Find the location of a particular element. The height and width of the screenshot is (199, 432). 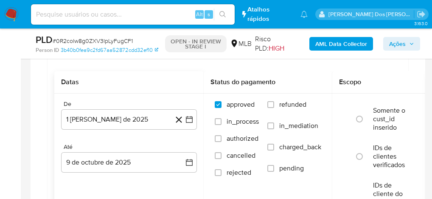

div: MLB is located at coordinates (241, 44).